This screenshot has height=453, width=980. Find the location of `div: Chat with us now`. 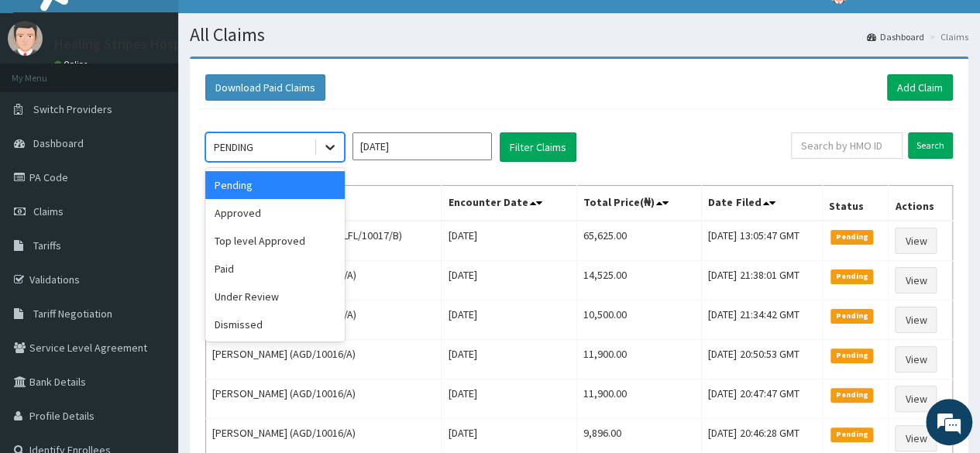

div: Chat with us now is located at coordinates (171, 96).